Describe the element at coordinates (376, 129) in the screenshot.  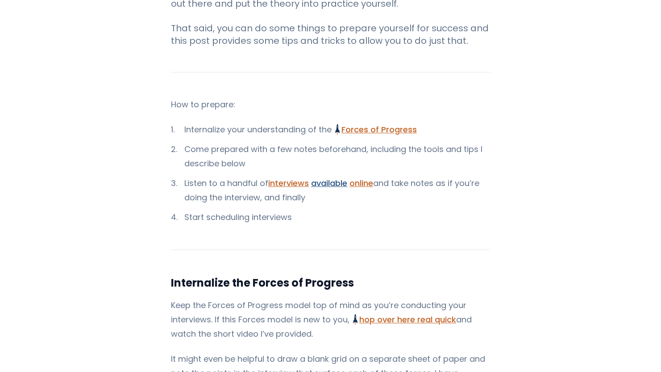
I see `a: Forces of Progress` at that location.